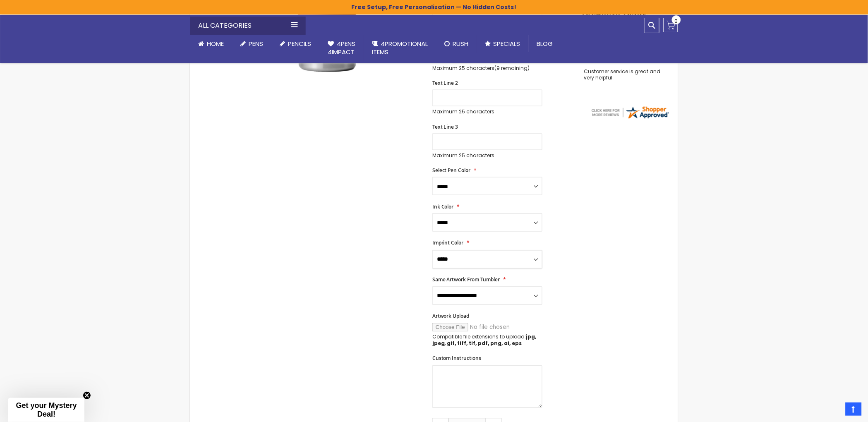 The height and width of the screenshot is (422, 868). Describe the element at coordinates (443, 207) in the screenshot. I see `span: Ink Color` at that location.